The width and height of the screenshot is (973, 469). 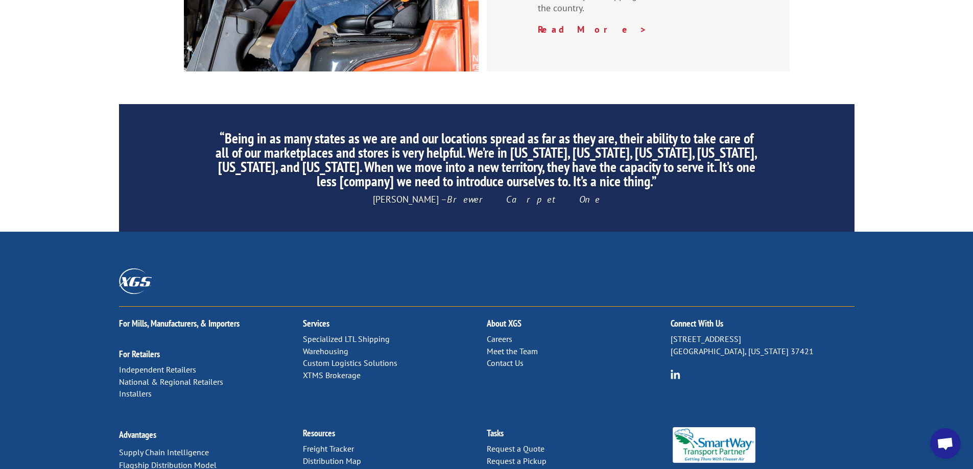 I want to click on a: Resources, so click(x=319, y=433).